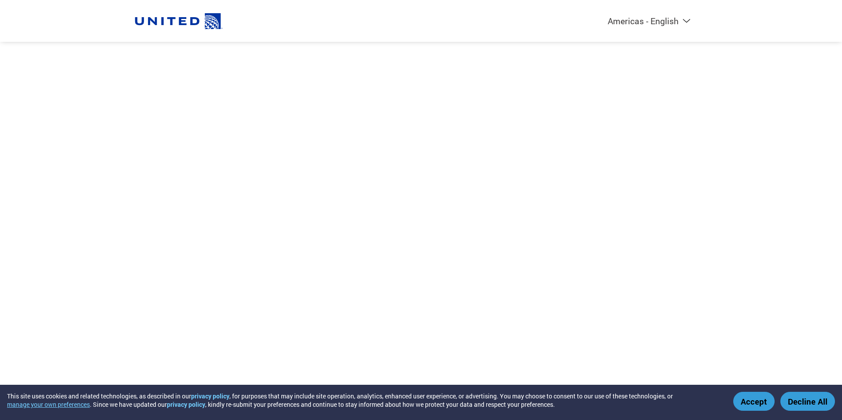 The width and height of the screenshot is (842, 420). What do you see at coordinates (754, 401) in the screenshot?
I see `button: Accept` at bounding box center [754, 401].